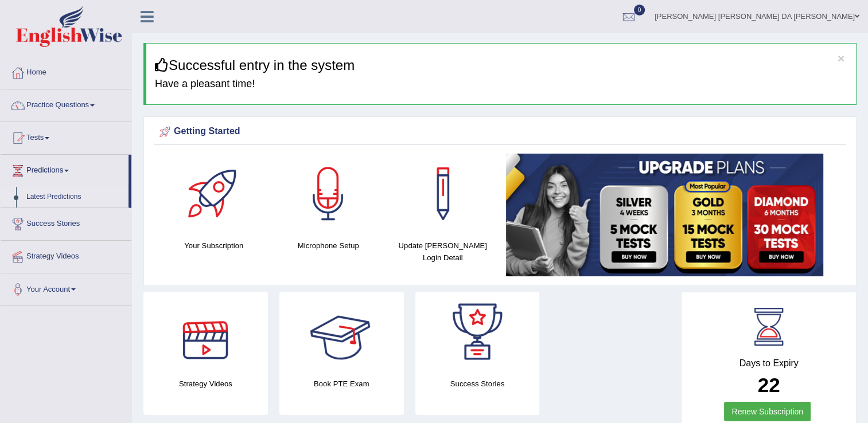  What do you see at coordinates (501, 66) in the screenshot?
I see `h3: Successful entry in the system` at bounding box center [501, 66].